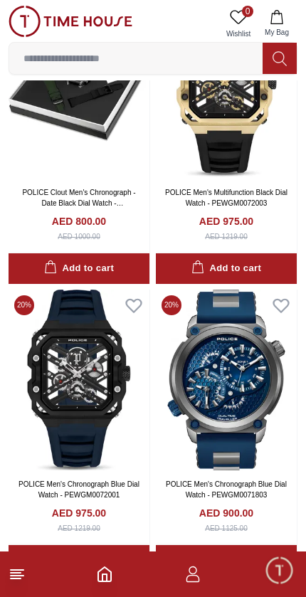 This screenshot has width=306, height=597. What do you see at coordinates (280, 571) in the screenshot?
I see `div: Chat Widget` at bounding box center [280, 571].